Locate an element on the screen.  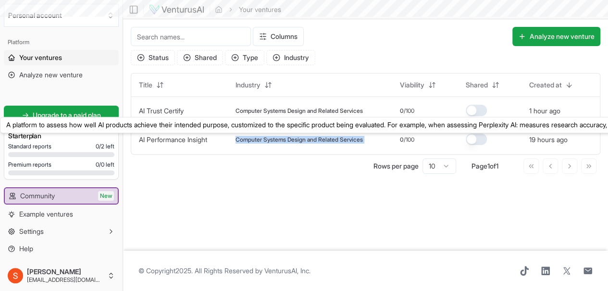
p: Rows per page is located at coordinates (396, 166).